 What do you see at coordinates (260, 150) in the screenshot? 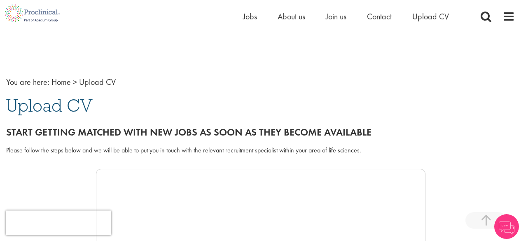
I see `div: Please follow the steps below and we will be able to put you in touch with the relevant recruitme...` at bounding box center [260, 150].